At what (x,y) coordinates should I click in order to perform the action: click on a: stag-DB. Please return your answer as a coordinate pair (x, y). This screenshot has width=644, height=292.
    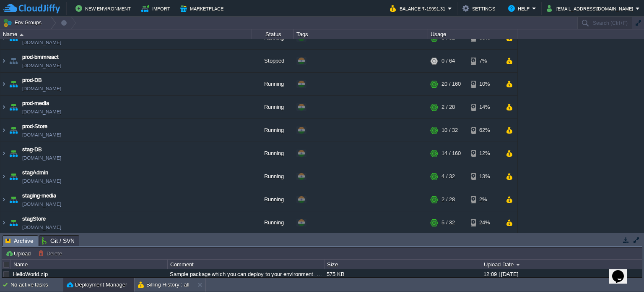
    Looking at the image, I should click on (32, 149).